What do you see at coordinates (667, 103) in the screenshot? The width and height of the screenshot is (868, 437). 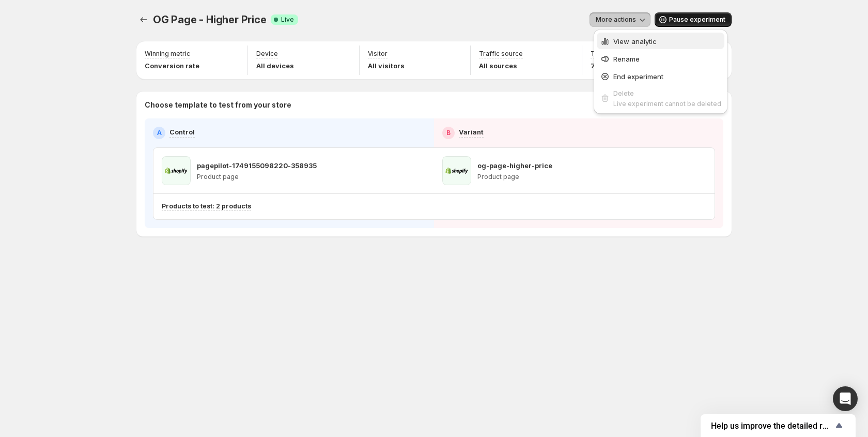 I see `span: Live experiment cannot be deleted` at bounding box center [667, 103].